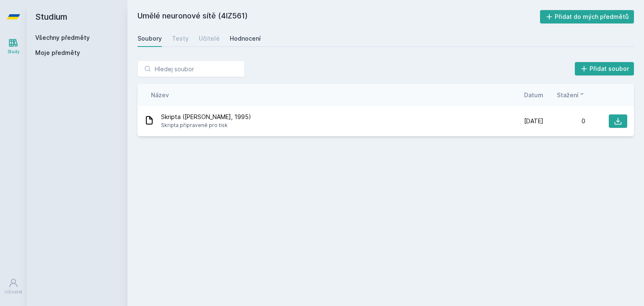  What do you see at coordinates (150, 39) in the screenshot?
I see `div: Soubory` at bounding box center [150, 39].